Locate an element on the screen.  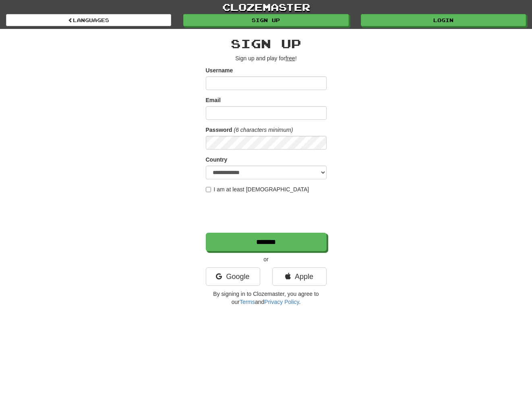
a: Google is located at coordinates (233, 277).